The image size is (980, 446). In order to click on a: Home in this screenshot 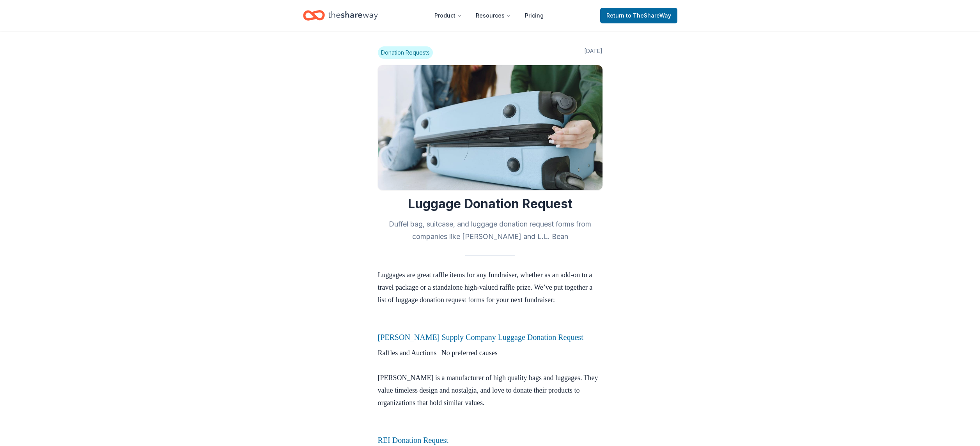, I will do `click(341, 15)`.